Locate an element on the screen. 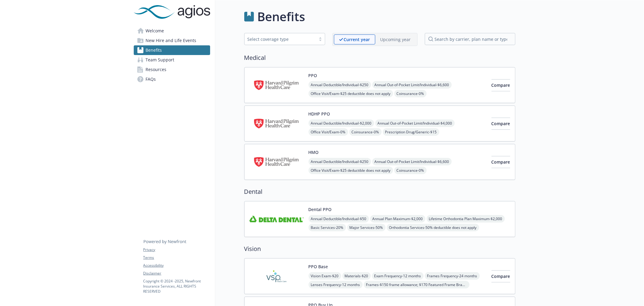  button: Dental PPO is located at coordinates (320, 209).